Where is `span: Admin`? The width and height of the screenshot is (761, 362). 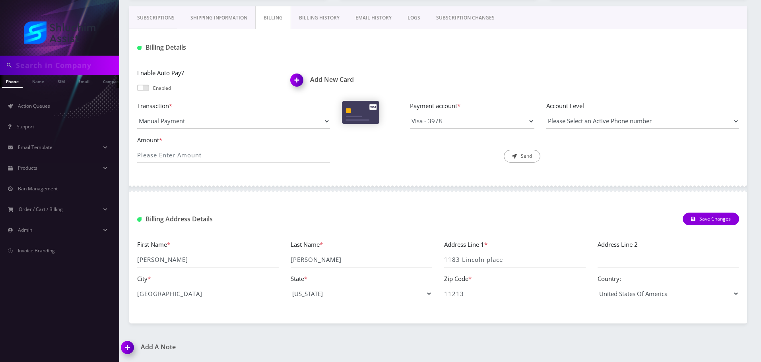
span: Admin is located at coordinates (25, 230).